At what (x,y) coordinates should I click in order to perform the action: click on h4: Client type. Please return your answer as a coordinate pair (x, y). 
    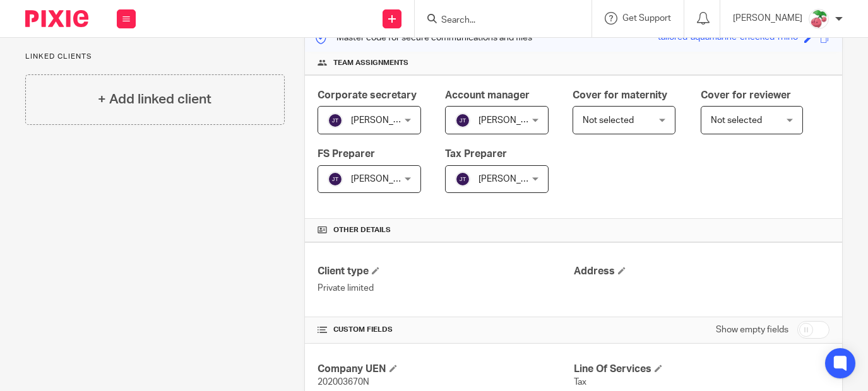
    Looking at the image, I should click on (445, 272).